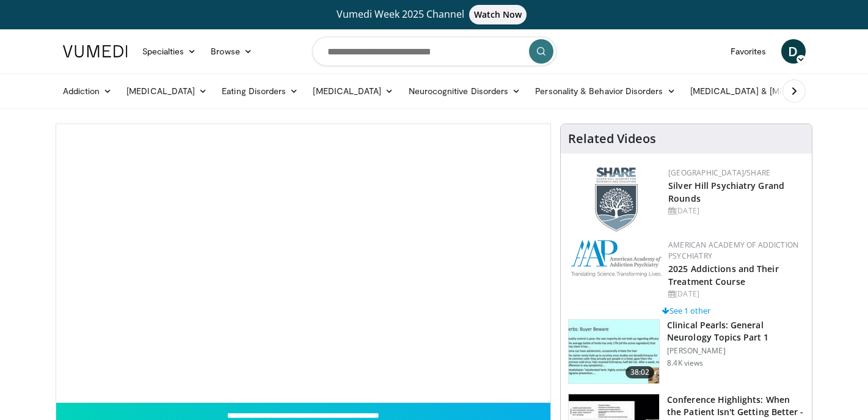 The width and height of the screenshot is (868, 420). I want to click on a: Vumedi Week 2025 ChannelWatch Now, so click(434, 14).